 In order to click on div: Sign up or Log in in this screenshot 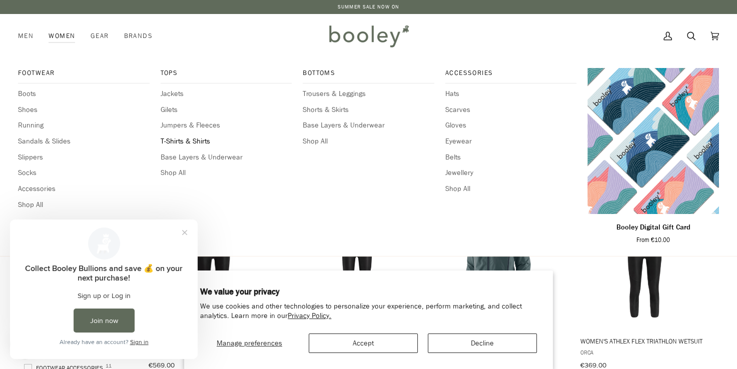, I will do `click(94, 76)`.